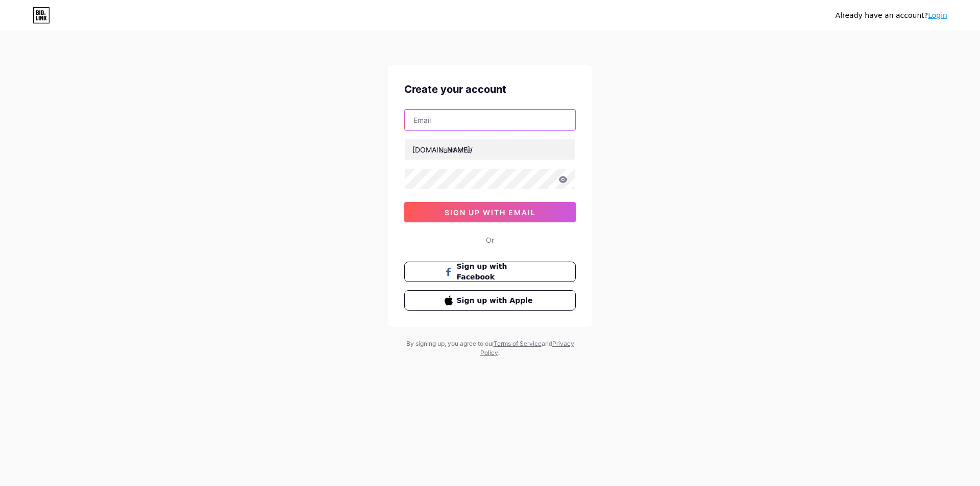 The width and height of the screenshot is (980, 486). Describe the element at coordinates (490, 272) in the screenshot. I see `button: Sign up with Facebook` at that location.